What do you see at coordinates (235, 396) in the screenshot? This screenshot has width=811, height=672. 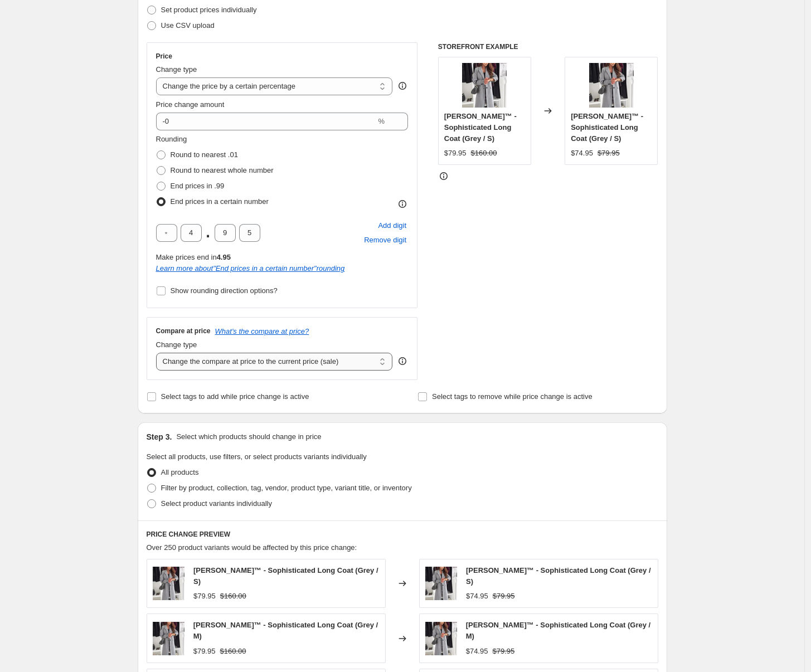 I see `span: Select tags to add while price change is active` at bounding box center [235, 396].